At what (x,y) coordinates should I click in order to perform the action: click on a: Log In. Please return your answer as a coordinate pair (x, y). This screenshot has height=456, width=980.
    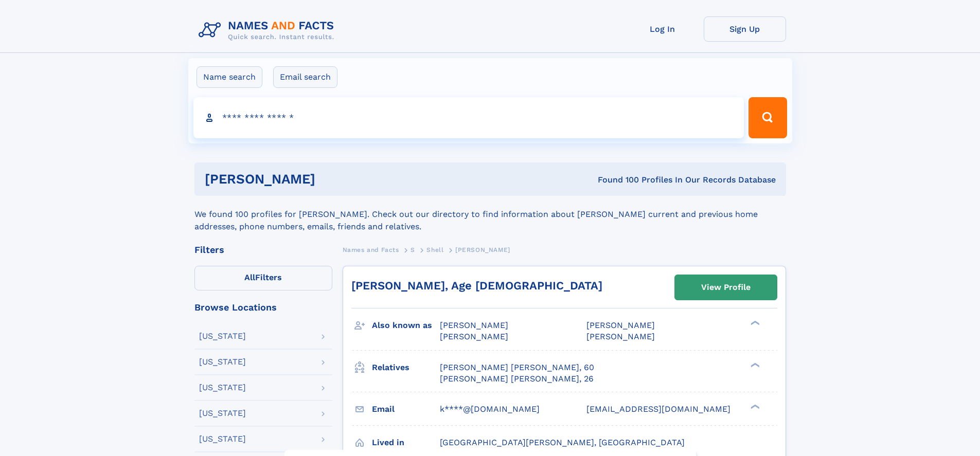
    Looking at the image, I should click on (662, 29).